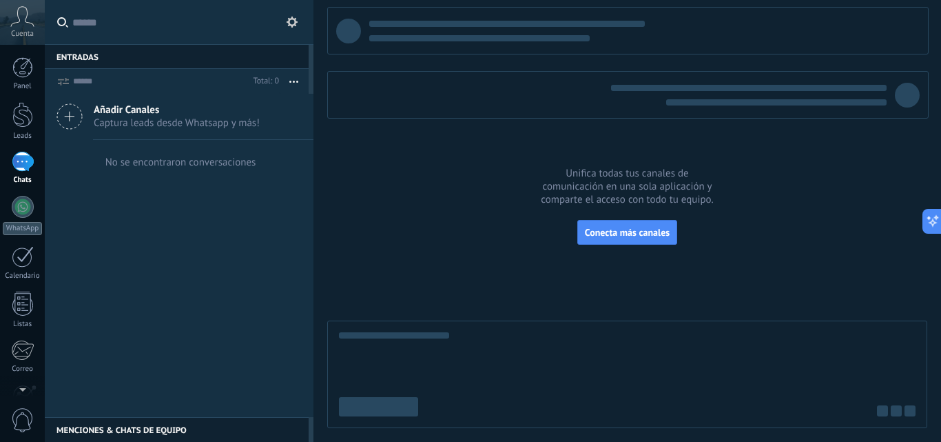 This screenshot has width=941, height=442. Describe the element at coordinates (176, 123) in the screenshot. I see `span: Captura leads desde Whatsapp y más!` at that location.